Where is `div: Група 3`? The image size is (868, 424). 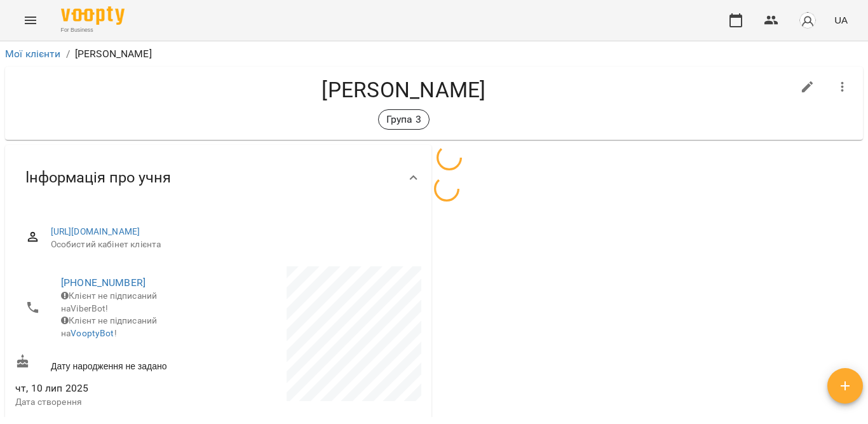 div: Група 3 is located at coordinates (404, 119).